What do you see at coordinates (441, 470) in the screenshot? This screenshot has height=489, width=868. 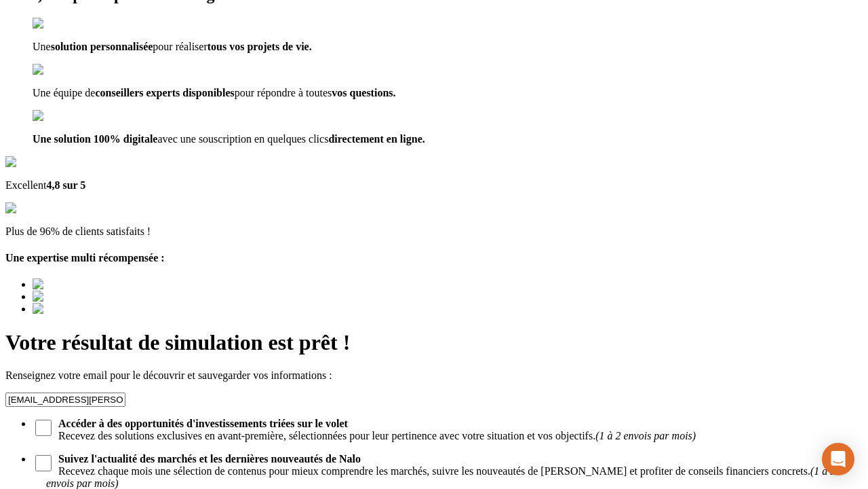 I see `p: Recevez chaque mois une sélection de contenus pour mieux comprendre les marchés, suivre les nouve...` at bounding box center [441, 470].